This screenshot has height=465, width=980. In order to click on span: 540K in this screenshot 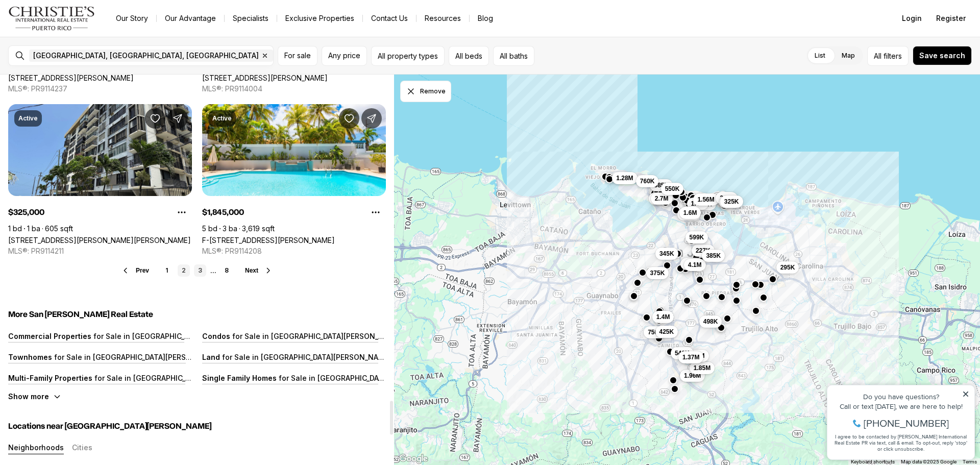, I will do `click(682, 353)`.